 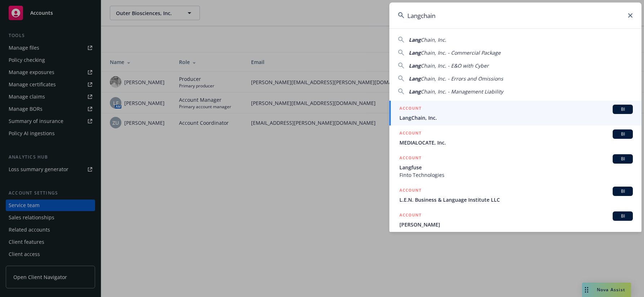 What do you see at coordinates (462, 79) in the screenshot?
I see `span: Chain, Inc. - Errors and Omissions` at bounding box center [462, 79].